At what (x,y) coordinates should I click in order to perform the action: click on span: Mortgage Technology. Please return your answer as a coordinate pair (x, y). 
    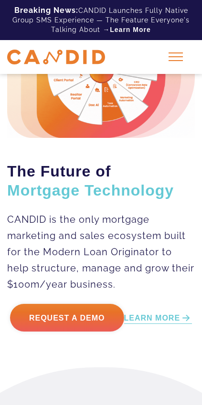
    Looking at the image, I should click on (90, 190).